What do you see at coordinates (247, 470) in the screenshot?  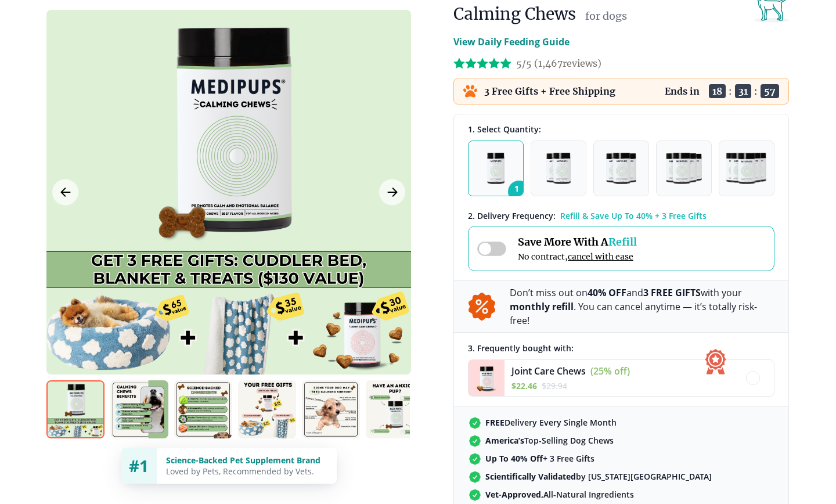 I see `div: Loved by Pets, Recommended by Vets.` at bounding box center [247, 470].